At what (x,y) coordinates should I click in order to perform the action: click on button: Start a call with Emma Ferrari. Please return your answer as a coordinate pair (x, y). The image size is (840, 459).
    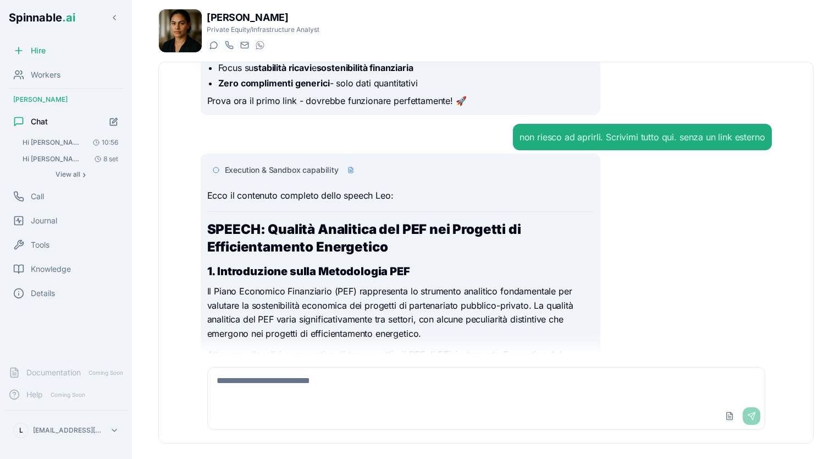
    Looking at the image, I should click on (229, 45).